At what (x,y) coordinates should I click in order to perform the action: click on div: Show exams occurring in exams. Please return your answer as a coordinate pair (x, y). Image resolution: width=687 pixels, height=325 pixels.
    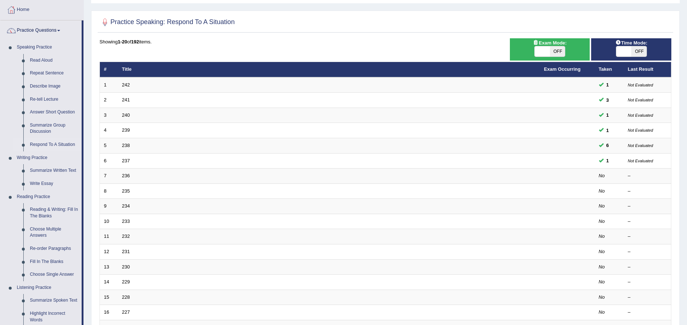
    Looking at the image, I should click on (550, 49).